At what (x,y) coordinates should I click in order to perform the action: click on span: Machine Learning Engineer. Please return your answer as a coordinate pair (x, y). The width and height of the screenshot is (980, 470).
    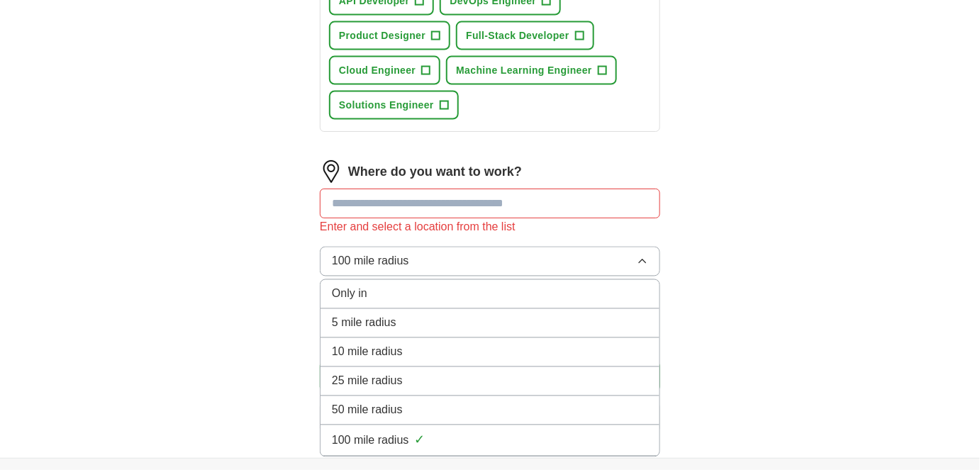
    Looking at the image, I should click on (524, 70).